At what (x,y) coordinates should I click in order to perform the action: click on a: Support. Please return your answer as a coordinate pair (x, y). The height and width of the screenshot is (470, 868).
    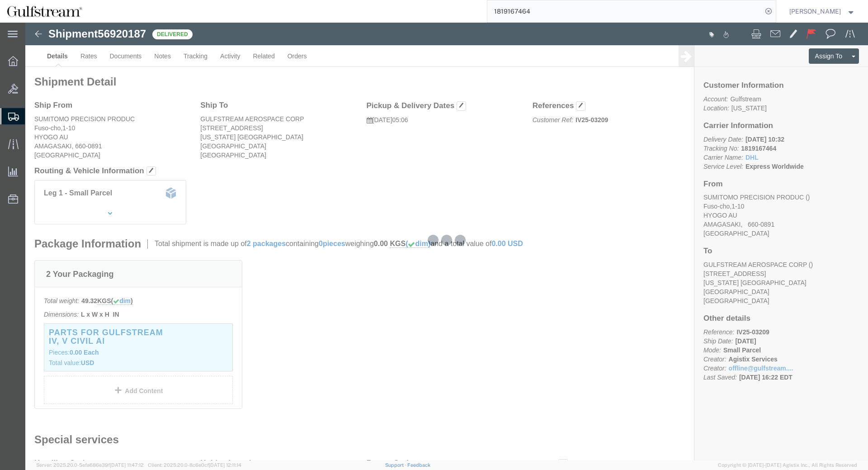
    Looking at the image, I should click on (397, 466).